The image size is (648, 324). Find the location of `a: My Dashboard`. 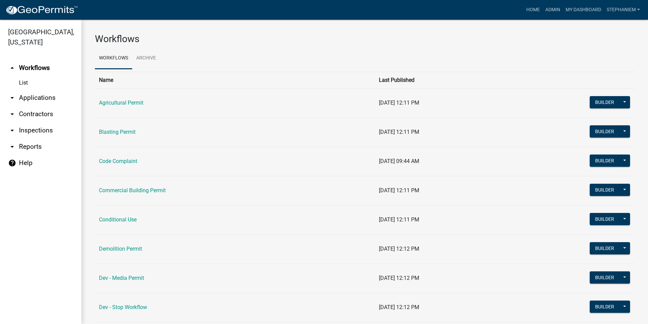

a: My Dashboard is located at coordinates (584, 10).